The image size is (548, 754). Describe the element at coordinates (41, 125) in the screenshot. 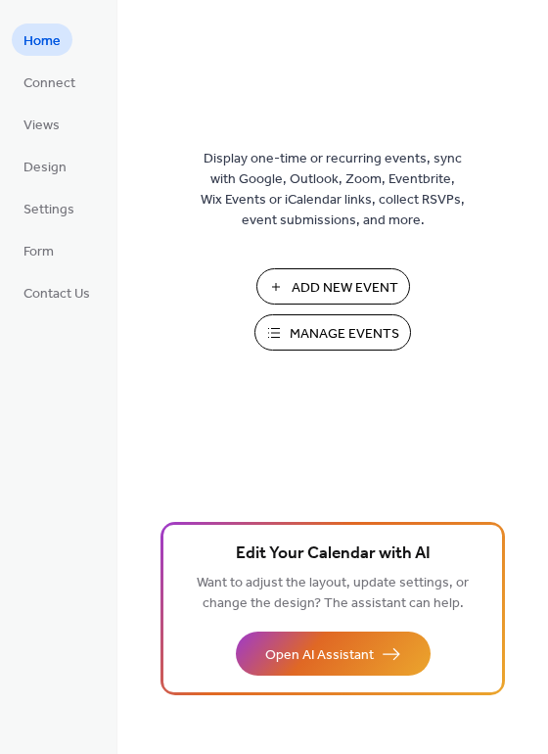

I see `span: Views` at that location.